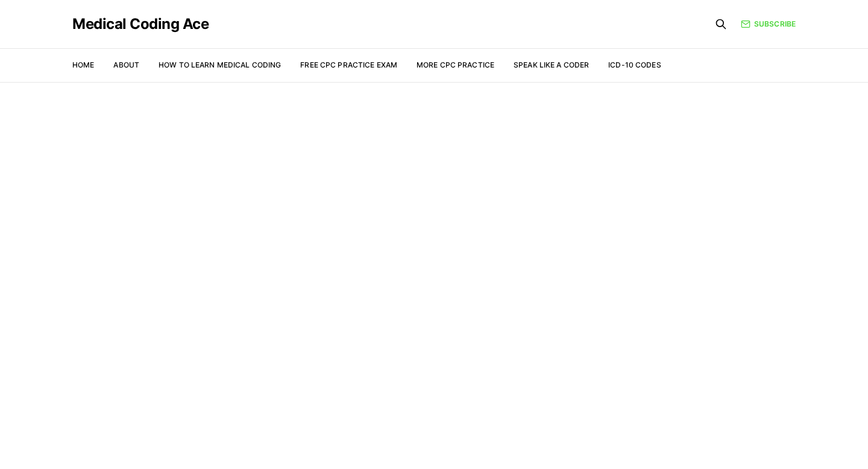 The width and height of the screenshot is (868, 469). Describe the element at coordinates (141, 24) in the screenshot. I see `a: Medical Coding Ace` at that location.